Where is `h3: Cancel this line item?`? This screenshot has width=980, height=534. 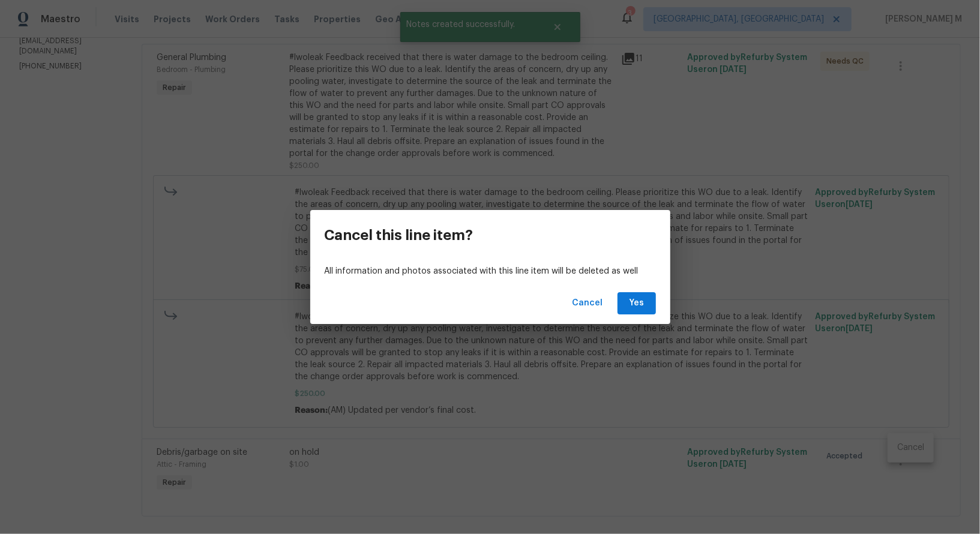 h3: Cancel this line item? is located at coordinates (399, 235).